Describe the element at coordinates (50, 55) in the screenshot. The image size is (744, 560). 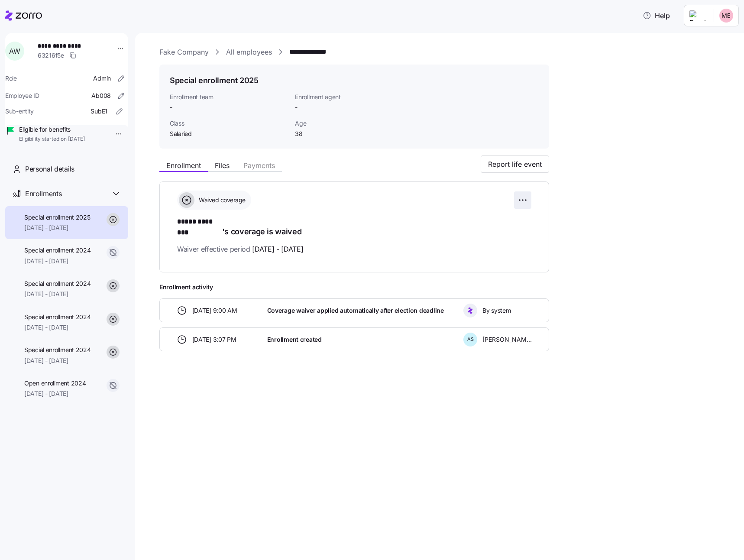
I see `span: 63216f5e` at that location.